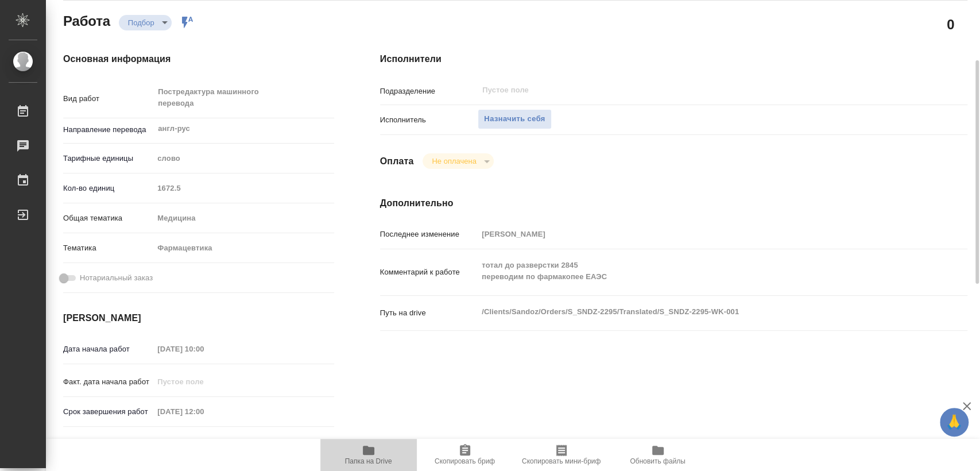  I want to click on p: Факт. дата начала работ, so click(108, 382).